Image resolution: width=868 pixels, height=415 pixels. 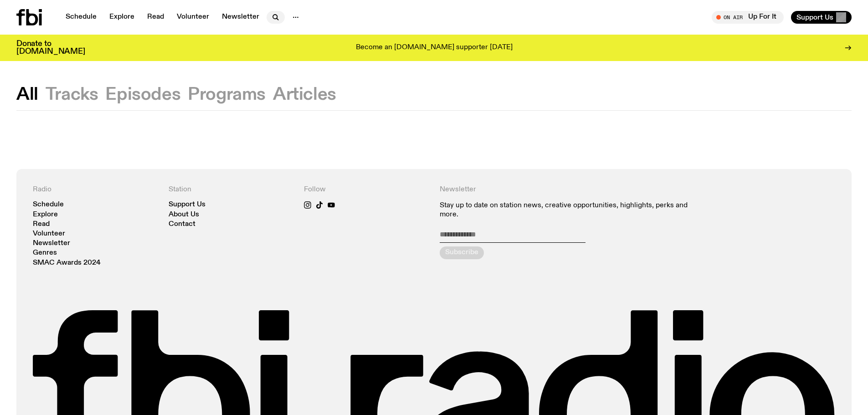 I want to click on a: SMAC Awards 2024, so click(x=66, y=263).